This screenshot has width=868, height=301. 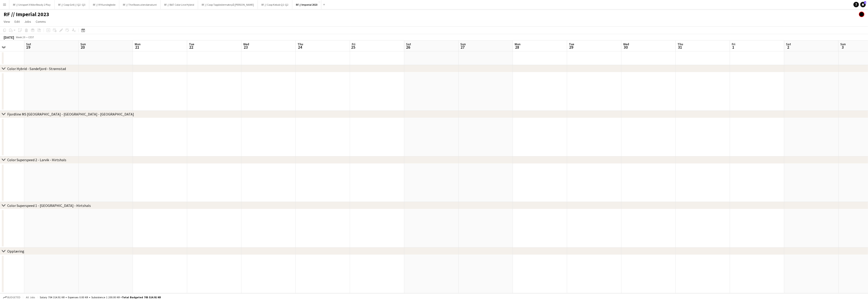 I want to click on div: CEST, so click(x=31, y=37).